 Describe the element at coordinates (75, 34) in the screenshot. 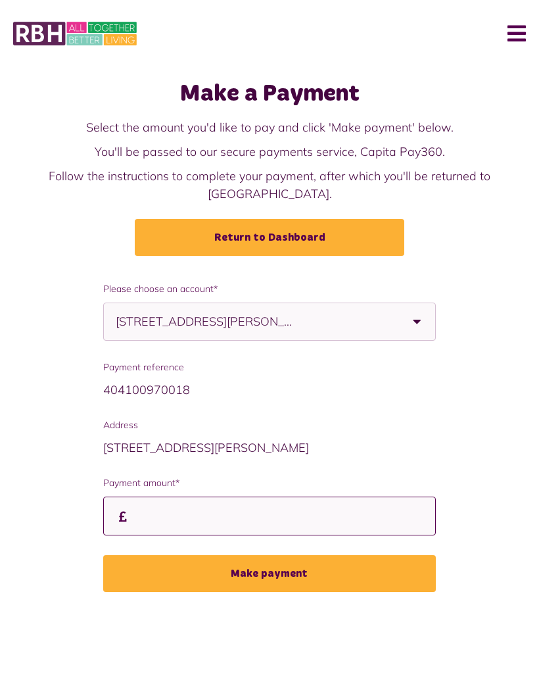

I see `img: MyRBH` at that location.